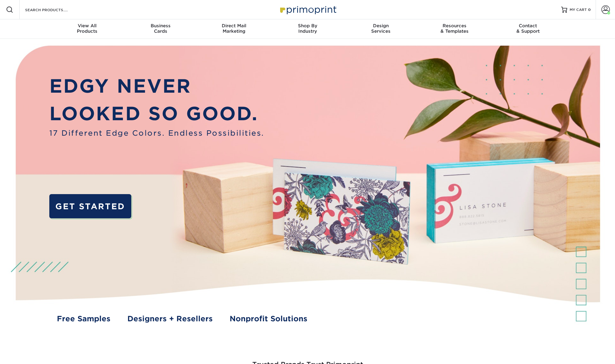  Describe the element at coordinates (170, 319) in the screenshot. I see `a: Designers + Resellers` at that location.